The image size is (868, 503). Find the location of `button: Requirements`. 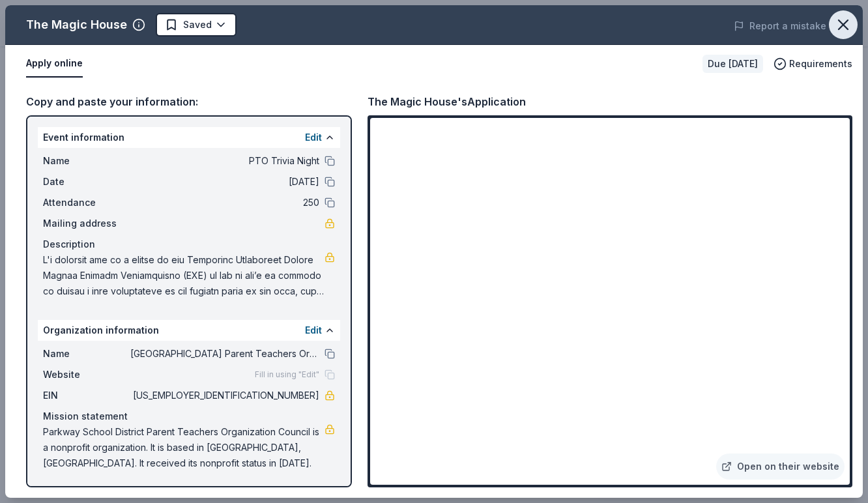

button: Requirements is located at coordinates (812, 63).